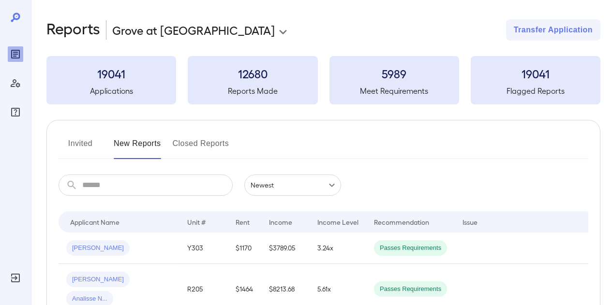 Image resolution: width=612 pixels, height=305 pixels. I want to click on div: Rent, so click(243, 222).